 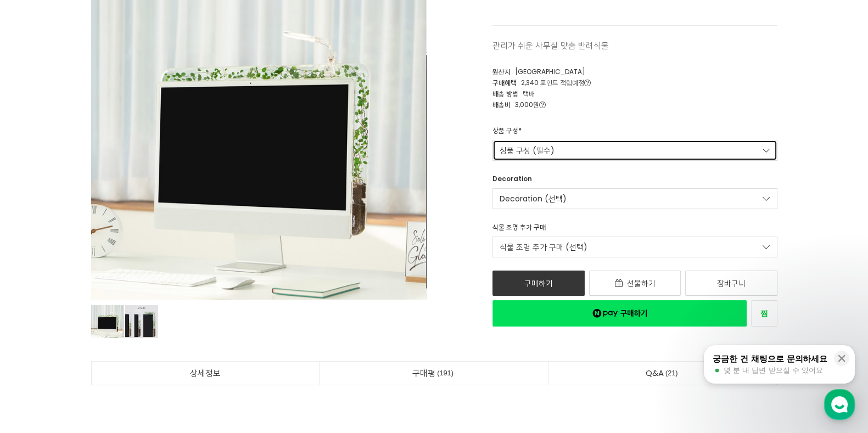 What do you see at coordinates (505, 94) in the screenshot?
I see `span: 배송 방법` at bounding box center [505, 94].